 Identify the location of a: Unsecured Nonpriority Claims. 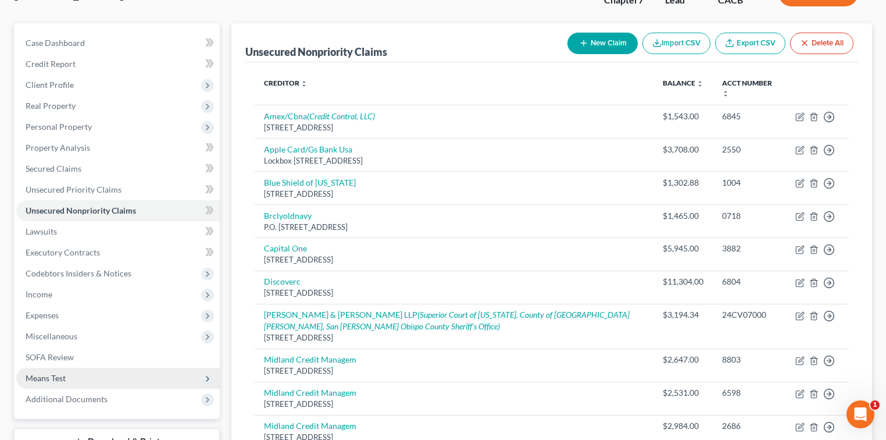
(118, 211).